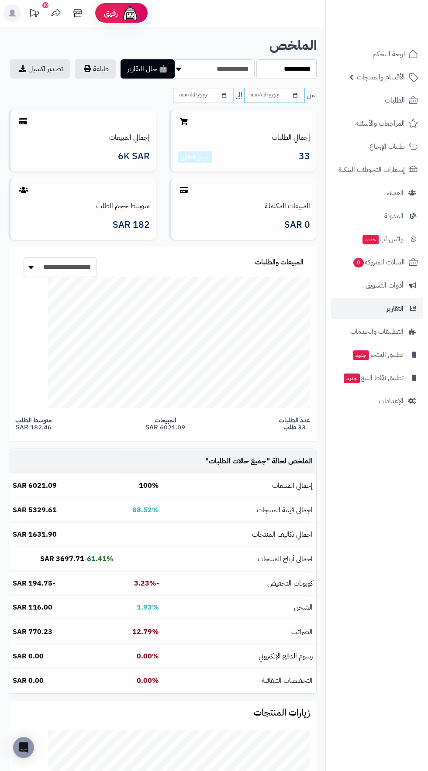  What do you see at coordinates (377, 170) in the screenshot?
I see `a: إشعارات التحويلات البنكية` at bounding box center [377, 170].